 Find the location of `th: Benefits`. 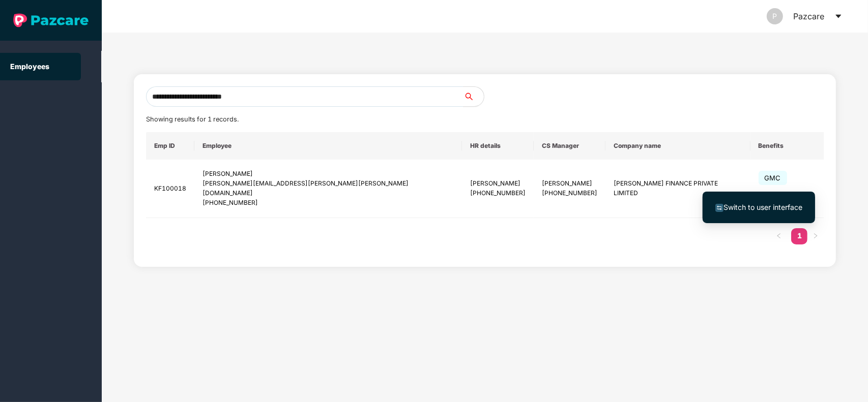

th: Benefits is located at coordinates (792, 146).